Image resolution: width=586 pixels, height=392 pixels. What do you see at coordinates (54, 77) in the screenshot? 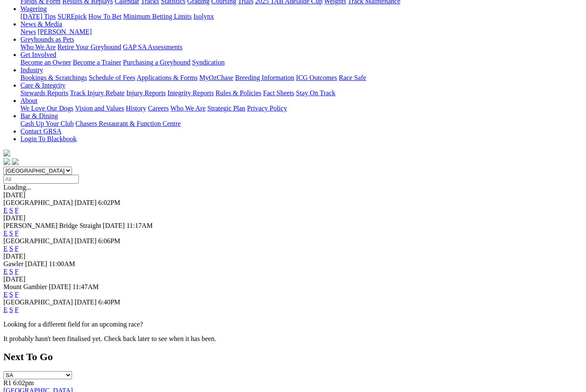
I see `a: Bookings & Scratchings` at bounding box center [54, 77].